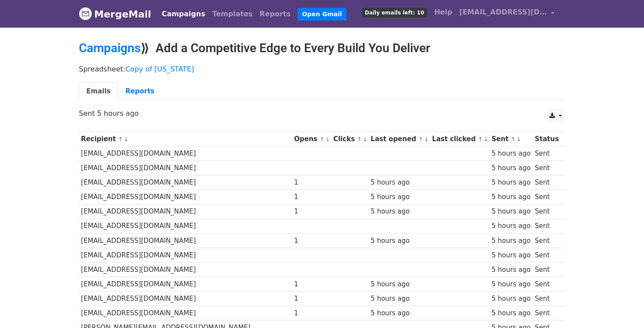 This screenshot has height=328, width=644. I want to click on a: Daily emails left: 10, so click(394, 12).